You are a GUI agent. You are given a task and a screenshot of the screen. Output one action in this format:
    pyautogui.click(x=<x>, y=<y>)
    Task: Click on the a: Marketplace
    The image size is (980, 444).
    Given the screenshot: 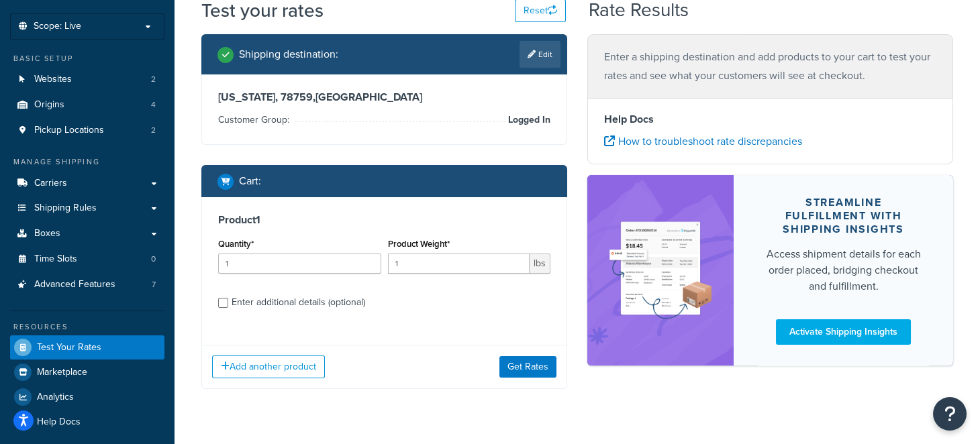 What is the action you would take?
    pyautogui.click(x=88, y=372)
    